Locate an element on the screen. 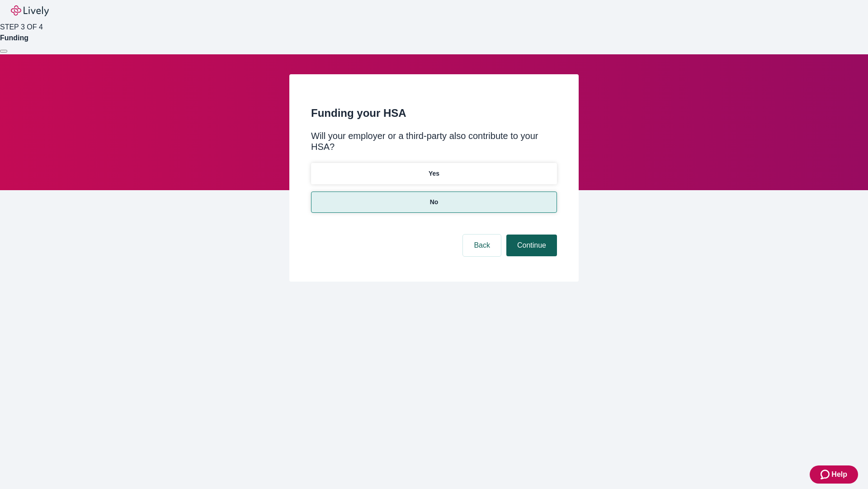 This screenshot has height=489, width=868. button: Back is located at coordinates (482, 245).